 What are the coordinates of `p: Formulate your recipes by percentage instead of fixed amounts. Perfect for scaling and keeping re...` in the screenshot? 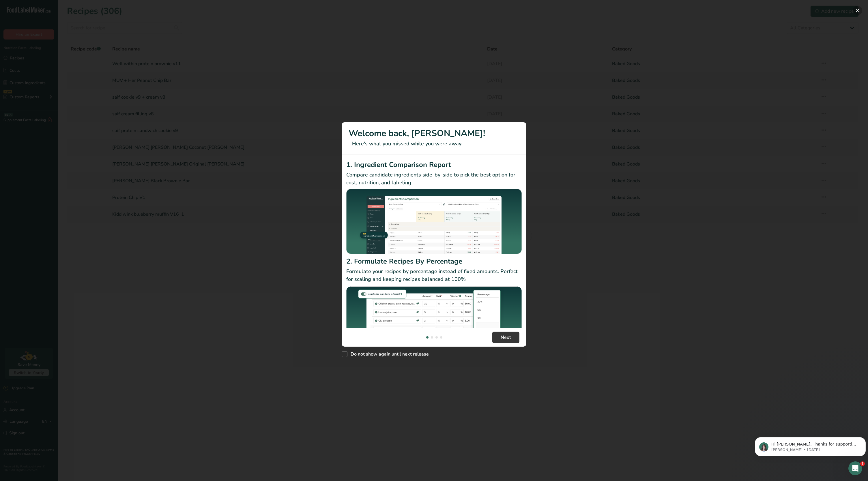 It's located at (434, 276).